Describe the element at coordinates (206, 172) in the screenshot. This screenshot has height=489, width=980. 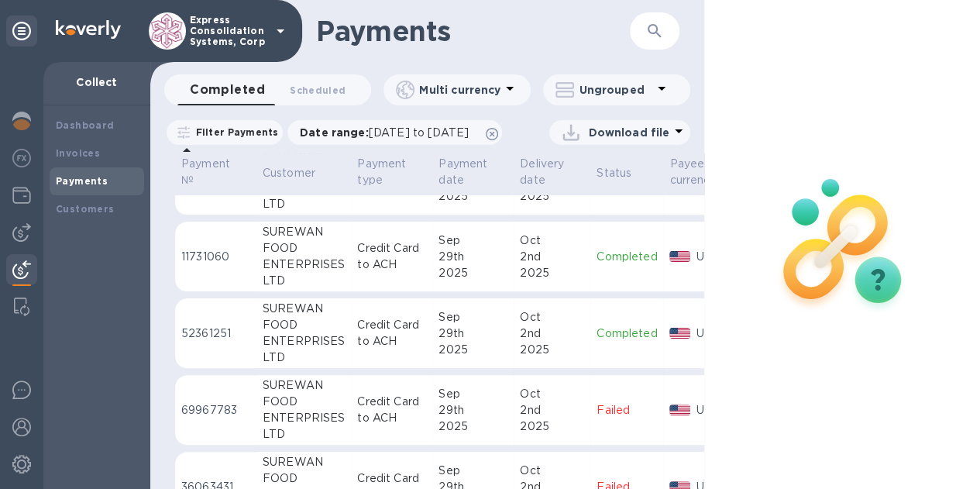
I see `p: Payment №` at that location.